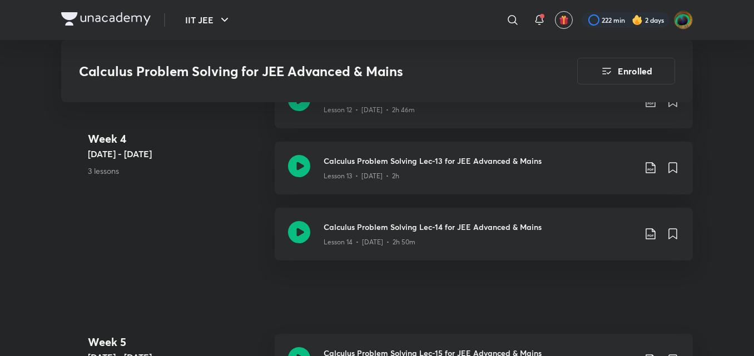 Image resolution: width=754 pixels, height=356 pixels. What do you see at coordinates (296, 71) in the screenshot?
I see `h3: Calculus Problem Solving for JEE Advanced & Mains` at bounding box center [296, 71].